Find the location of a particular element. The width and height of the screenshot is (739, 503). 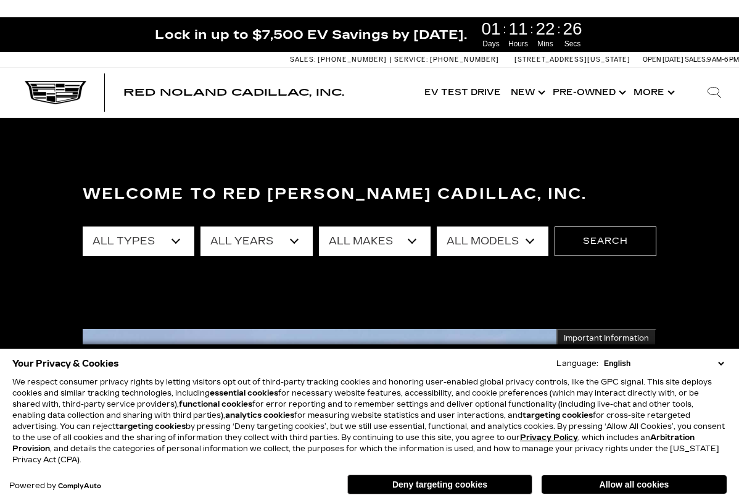

button: Important Information is located at coordinates (606, 338).